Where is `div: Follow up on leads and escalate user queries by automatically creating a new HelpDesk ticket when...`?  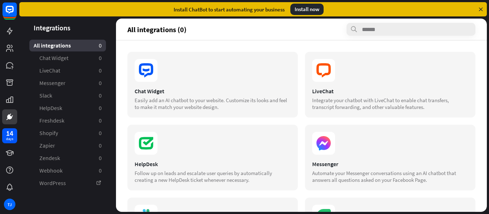 div: Follow up on leads and escalate user queries by automatically creating a new HelpDesk ticket when... is located at coordinates (213, 177).